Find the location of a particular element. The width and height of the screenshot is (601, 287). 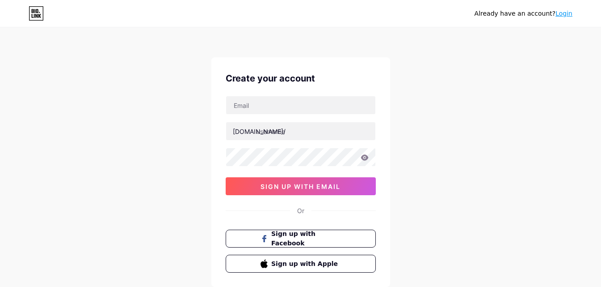

span: Sign up with Facebook is located at coordinates (306, 238).